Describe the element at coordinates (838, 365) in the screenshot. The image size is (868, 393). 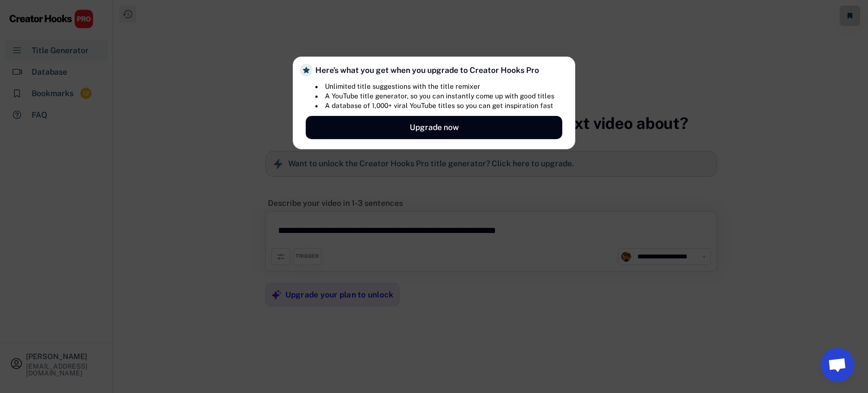
I see `a: Open chat` at that location.